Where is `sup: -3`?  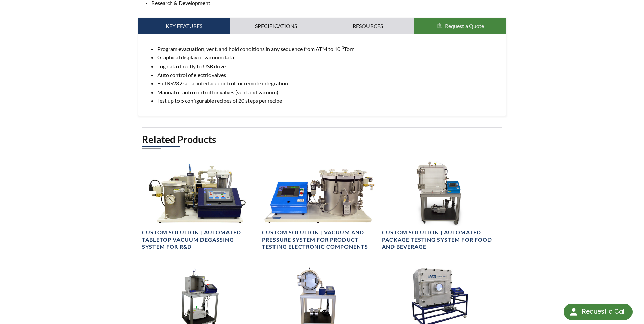
sup: -3 is located at coordinates (342, 47).